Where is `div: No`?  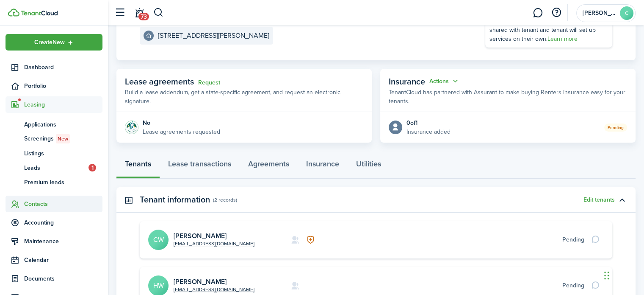
div: No is located at coordinates (181, 123).